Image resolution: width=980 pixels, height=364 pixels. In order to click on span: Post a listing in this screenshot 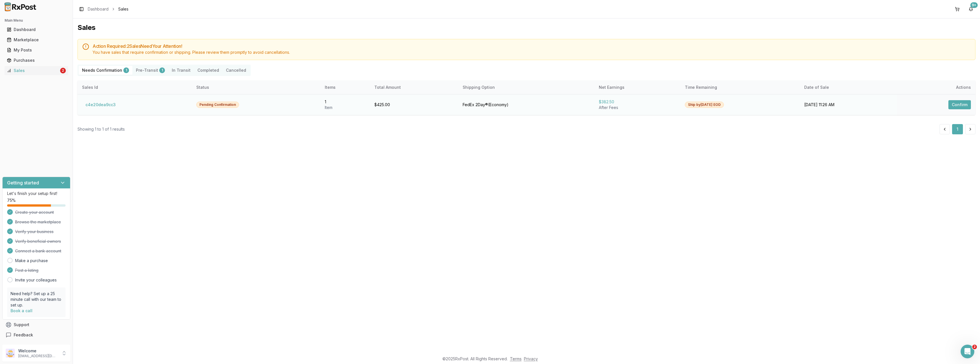, I will do `click(27, 271)`.